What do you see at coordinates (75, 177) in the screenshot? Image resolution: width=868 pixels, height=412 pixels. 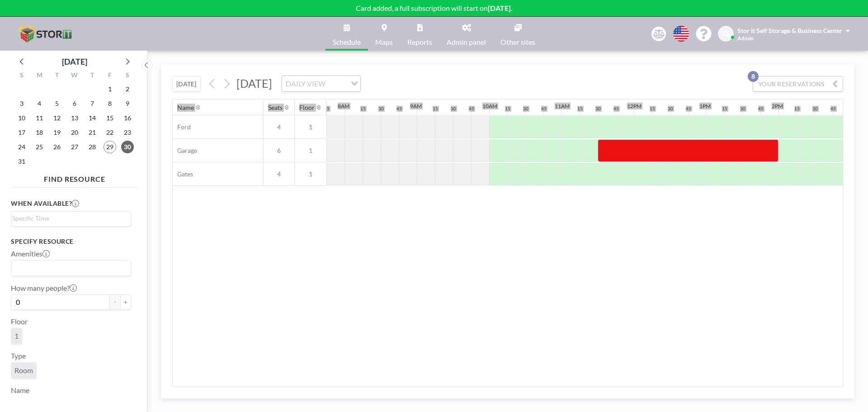 I see `h4: FIND RESOURCE` at bounding box center [75, 177].